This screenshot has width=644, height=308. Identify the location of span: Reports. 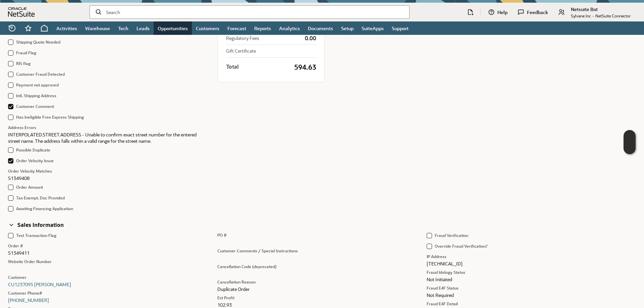
(263, 28).